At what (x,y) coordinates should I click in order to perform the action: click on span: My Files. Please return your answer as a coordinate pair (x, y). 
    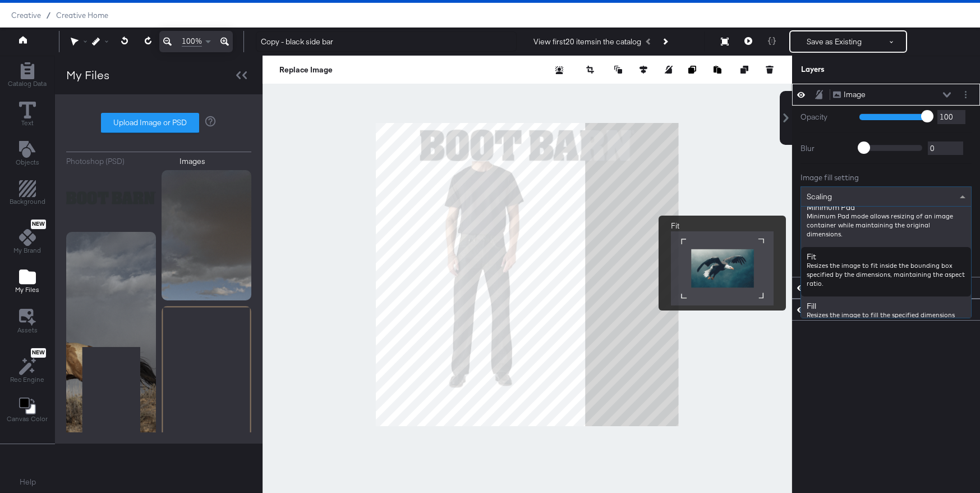
    Looking at the image, I should click on (27, 289).